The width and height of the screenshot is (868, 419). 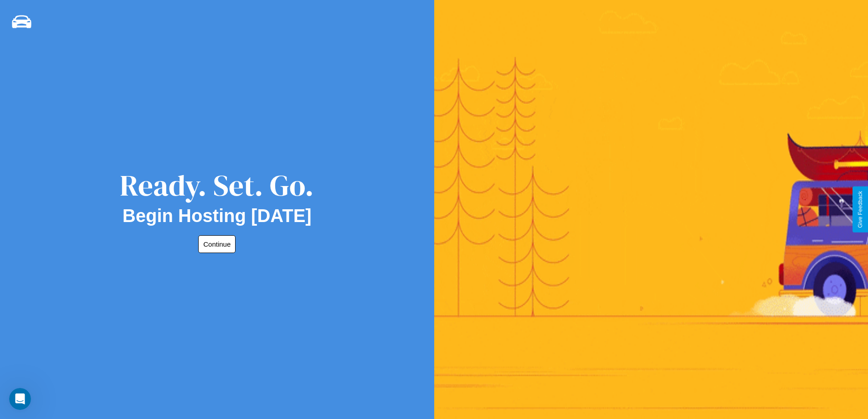 I want to click on div: Give Feedback, so click(x=860, y=210).